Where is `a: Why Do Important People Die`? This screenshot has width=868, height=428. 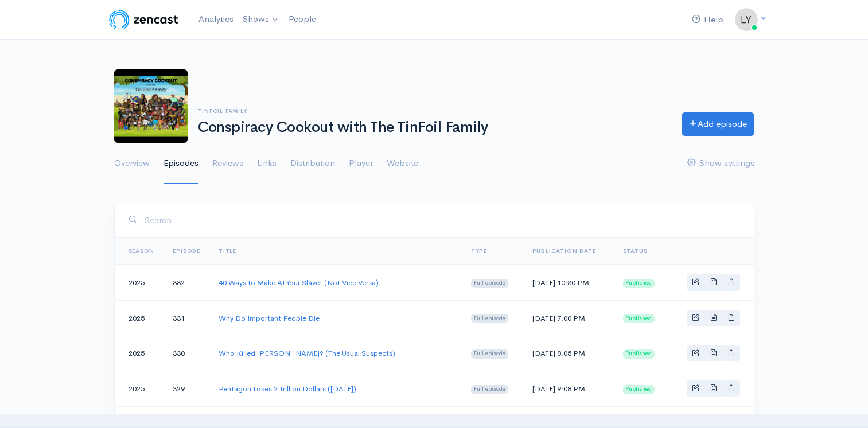 a: Why Do Important People Die is located at coordinates (269, 318).